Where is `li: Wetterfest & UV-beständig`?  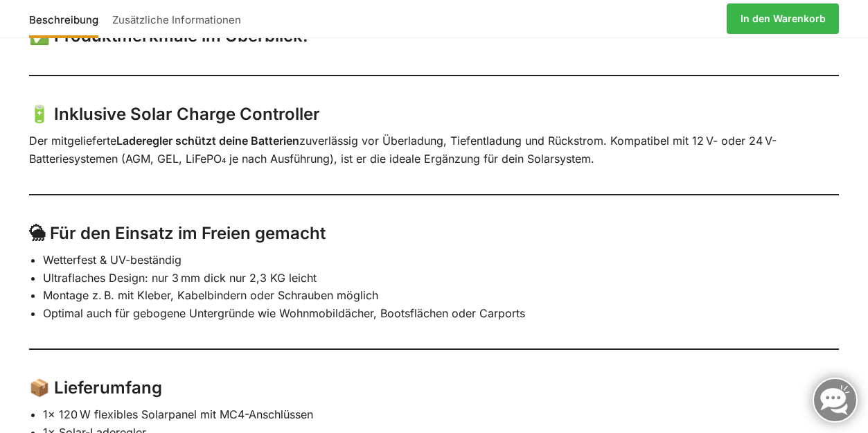 li: Wetterfest & UV-beständig is located at coordinates (441, 261).